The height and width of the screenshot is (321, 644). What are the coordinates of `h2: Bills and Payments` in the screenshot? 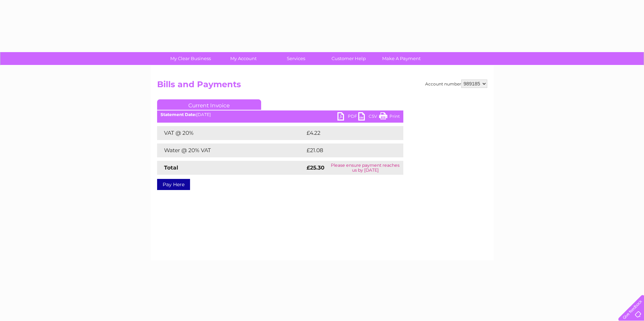 It's located at (322, 86).